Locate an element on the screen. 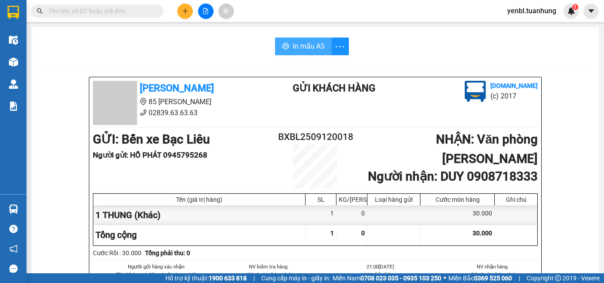  span: Miền Bắc is located at coordinates (480, 278).